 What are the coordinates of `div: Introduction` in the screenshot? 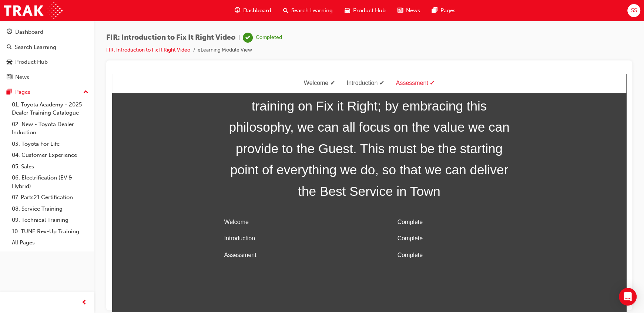 It's located at (253, 9).